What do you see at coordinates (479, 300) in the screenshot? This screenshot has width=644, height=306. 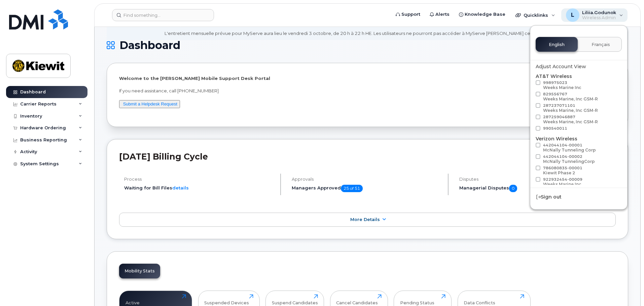 I see `div: Data Conflicts` at bounding box center [479, 300].